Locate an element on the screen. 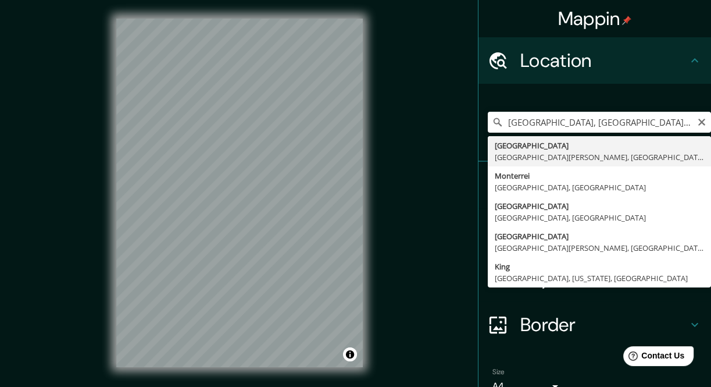 The image size is (711, 387). canvas: Map is located at coordinates (240, 193).